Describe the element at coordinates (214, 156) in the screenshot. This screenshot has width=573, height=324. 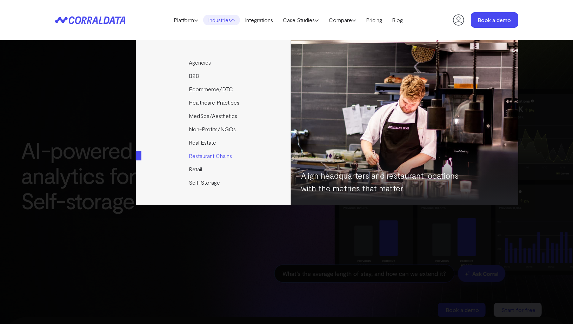
I see `a: Restaurant Chains` at that location.